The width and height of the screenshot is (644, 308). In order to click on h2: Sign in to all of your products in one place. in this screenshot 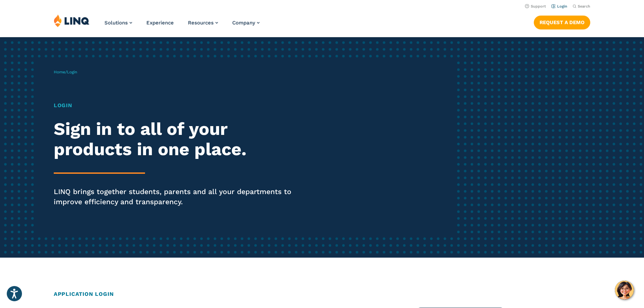, I will do `click(178, 139)`.